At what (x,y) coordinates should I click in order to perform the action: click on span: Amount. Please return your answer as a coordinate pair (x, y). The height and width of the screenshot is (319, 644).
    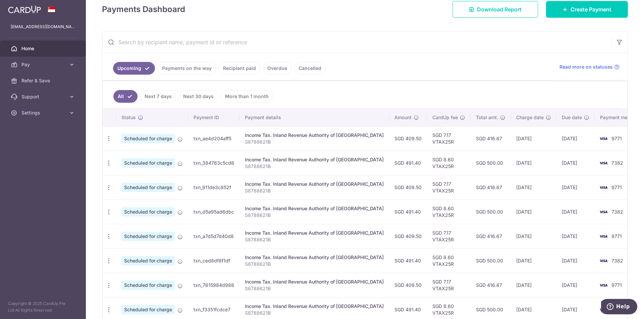
    Looking at the image, I should click on (403, 117).